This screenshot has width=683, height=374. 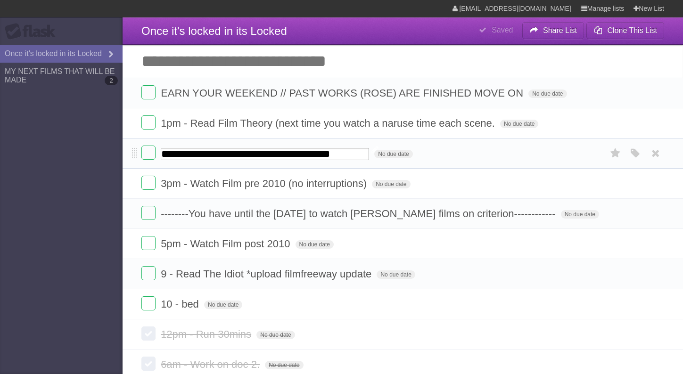 What do you see at coordinates (267, 274) in the screenshot?
I see `span: 9 - Read The Idiot *upload filmfreeway update` at bounding box center [267, 274].